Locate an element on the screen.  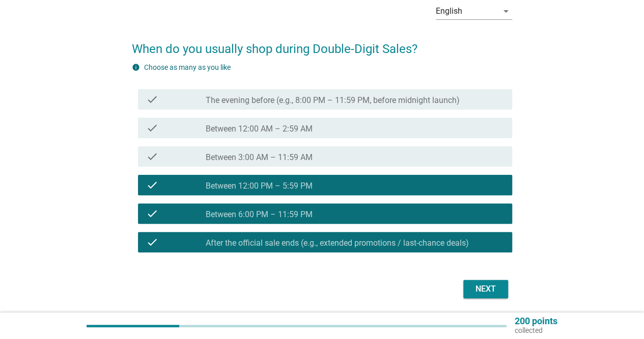
h2: When do you usually shop during Double-Digit Sales? is located at coordinates (322, 44).